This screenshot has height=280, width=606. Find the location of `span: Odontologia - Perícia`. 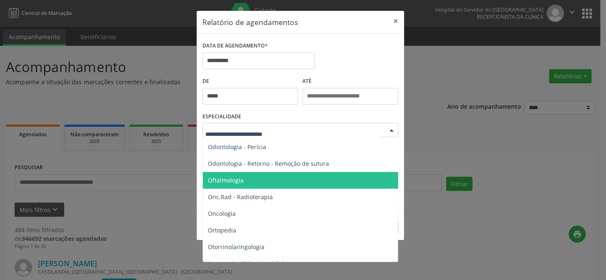

span: Odontologia - Perícia is located at coordinates (237, 147).